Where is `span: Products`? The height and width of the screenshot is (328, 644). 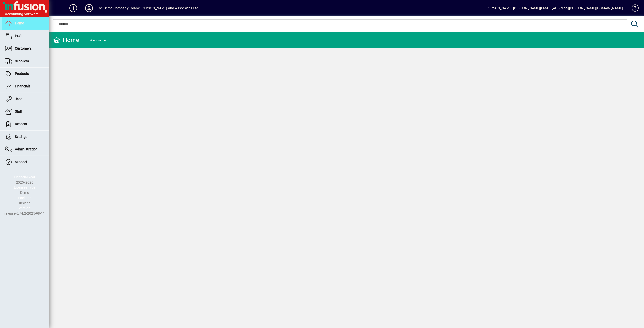 span: Products is located at coordinates (22, 74).